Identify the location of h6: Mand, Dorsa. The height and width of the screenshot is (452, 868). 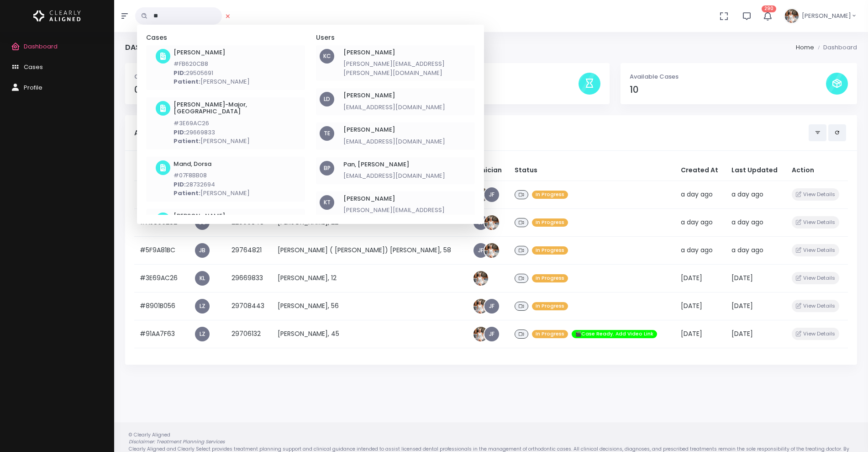
(211, 164).